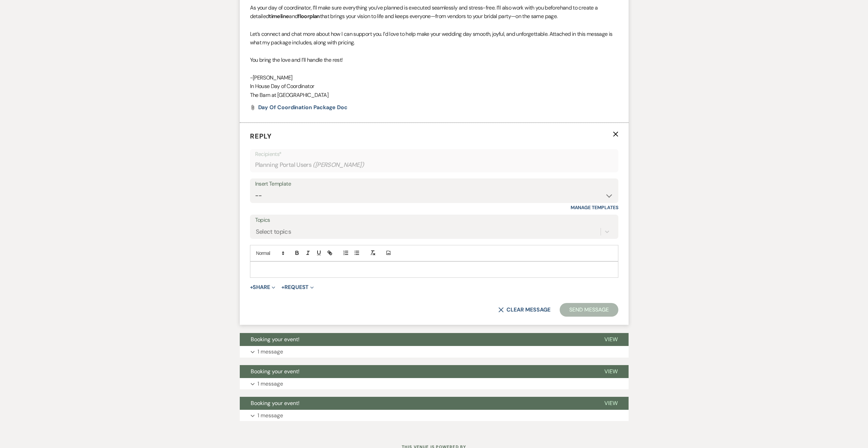 The height and width of the screenshot is (448, 868). What do you see at coordinates (589, 310) in the screenshot?
I see `button: Send Message` at bounding box center [589, 310].